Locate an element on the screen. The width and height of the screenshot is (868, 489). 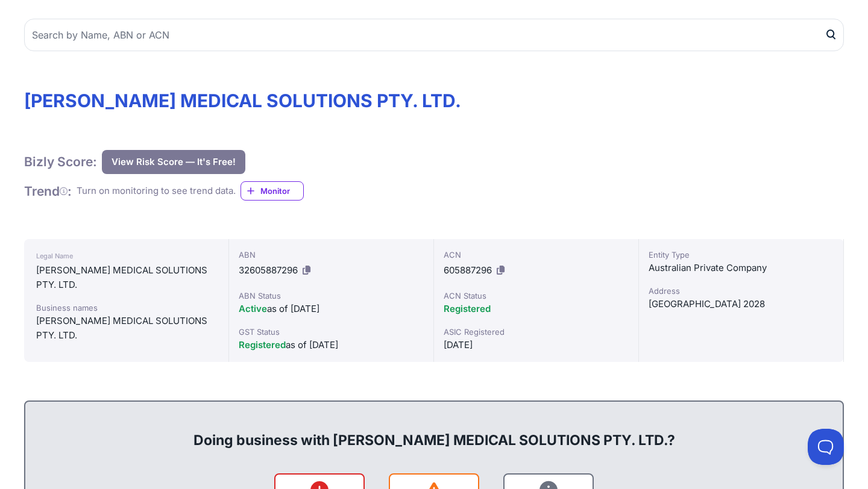
div: ACN Status is located at coordinates (536, 295).